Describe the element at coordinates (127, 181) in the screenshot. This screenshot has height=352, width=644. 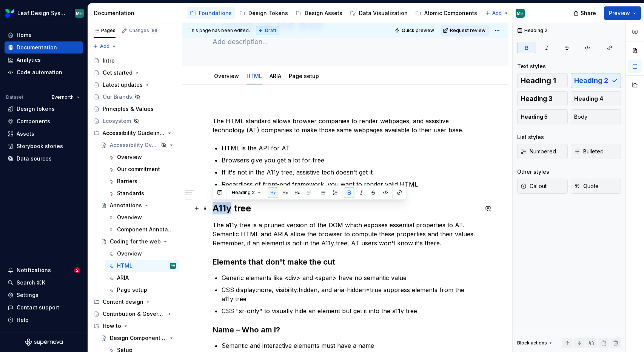
I see `div: Barriers` at that location.